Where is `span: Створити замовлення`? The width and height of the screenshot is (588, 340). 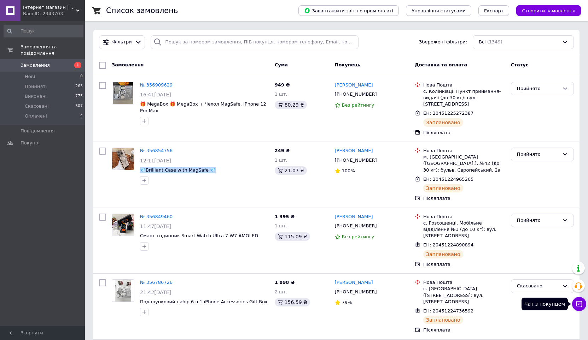 span: Створити замовлення is located at coordinates (548, 11).